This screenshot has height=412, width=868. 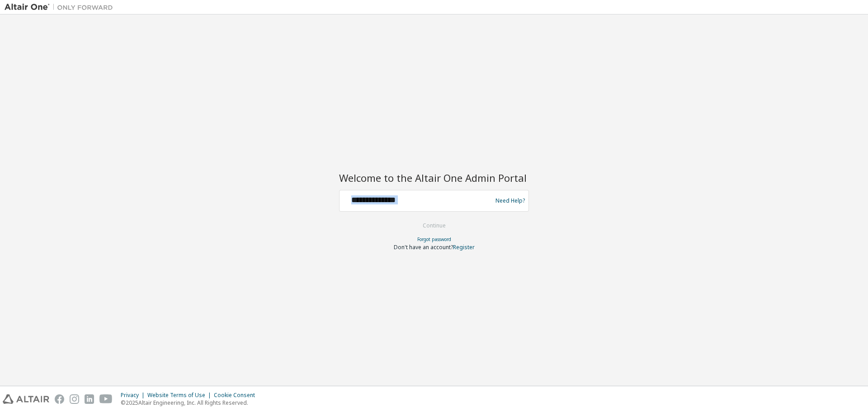 What do you see at coordinates (423, 247) in the screenshot?
I see `span: Don't have an account?` at bounding box center [423, 247].